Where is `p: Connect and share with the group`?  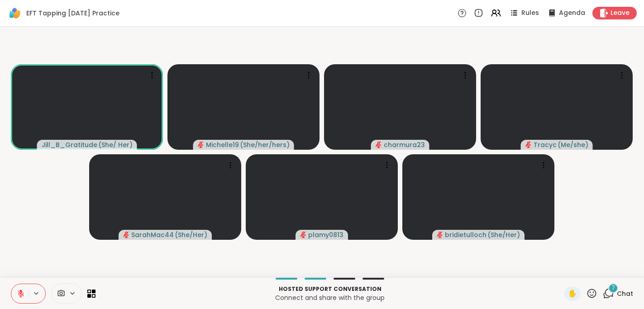 p: Connect and share with the group is located at coordinates (330, 298).